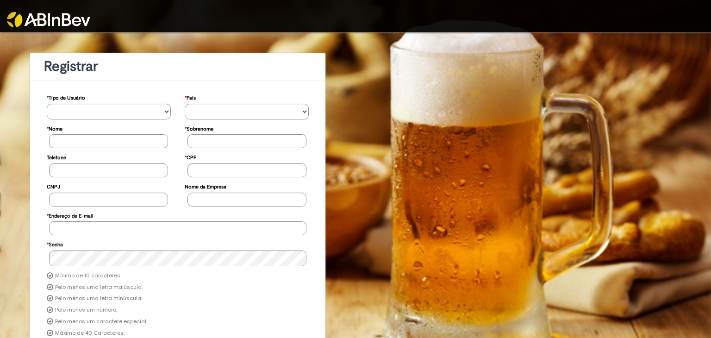  What do you see at coordinates (70, 215) in the screenshot?
I see `label: Endereço de E-mail` at bounding box center [70, 215].